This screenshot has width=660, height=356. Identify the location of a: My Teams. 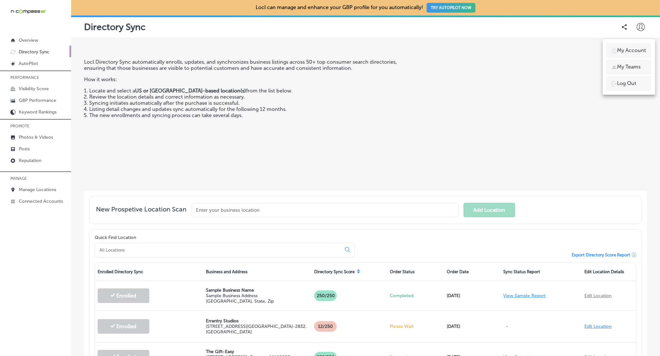
(629, 67).